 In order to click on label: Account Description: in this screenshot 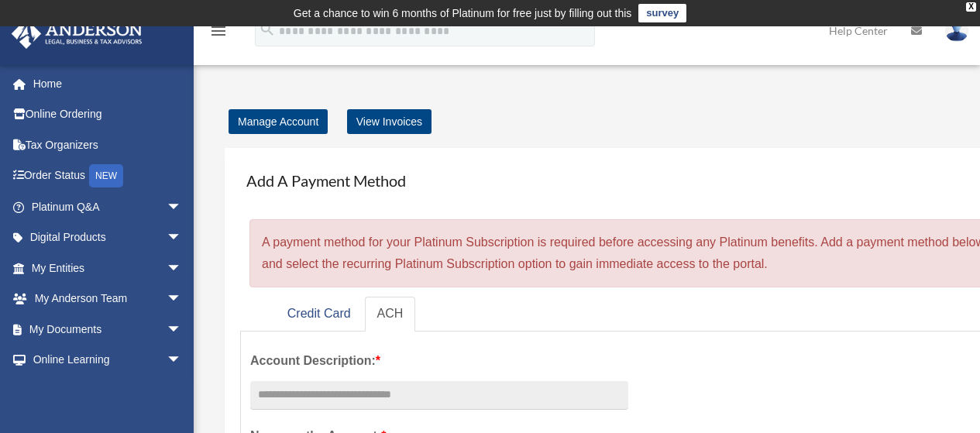, I will do `click(440, 361)`.